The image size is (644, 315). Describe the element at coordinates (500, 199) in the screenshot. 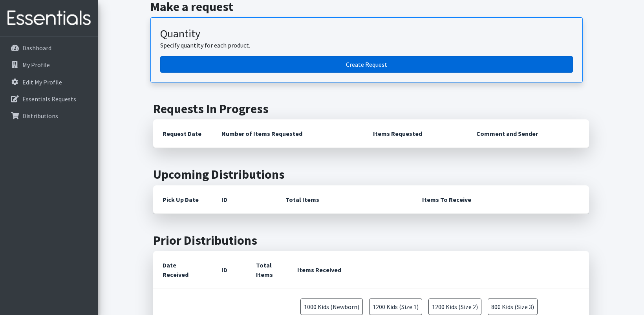

I see `th: Items To Receive` at that location.